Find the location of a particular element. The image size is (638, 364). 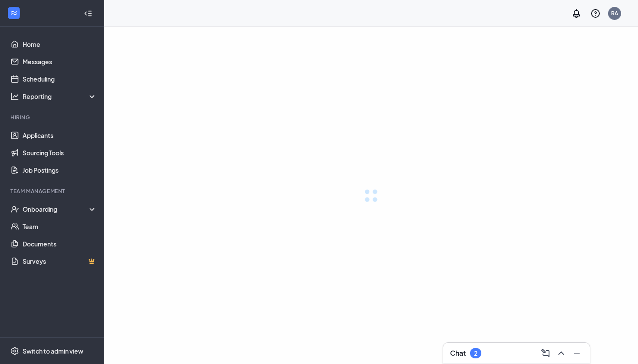

svg: Minimize is located at coordinates (577, 353).